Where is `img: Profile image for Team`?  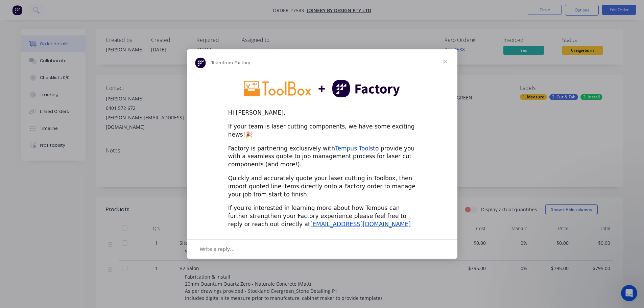 img: Profile image for Team is located at coordinates (200, 63).